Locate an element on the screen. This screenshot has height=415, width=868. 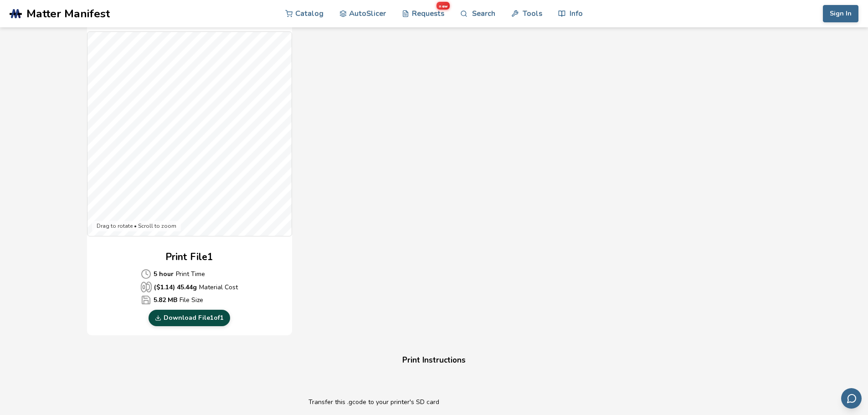
p: Material Cost is located at coordinates (189, 287).